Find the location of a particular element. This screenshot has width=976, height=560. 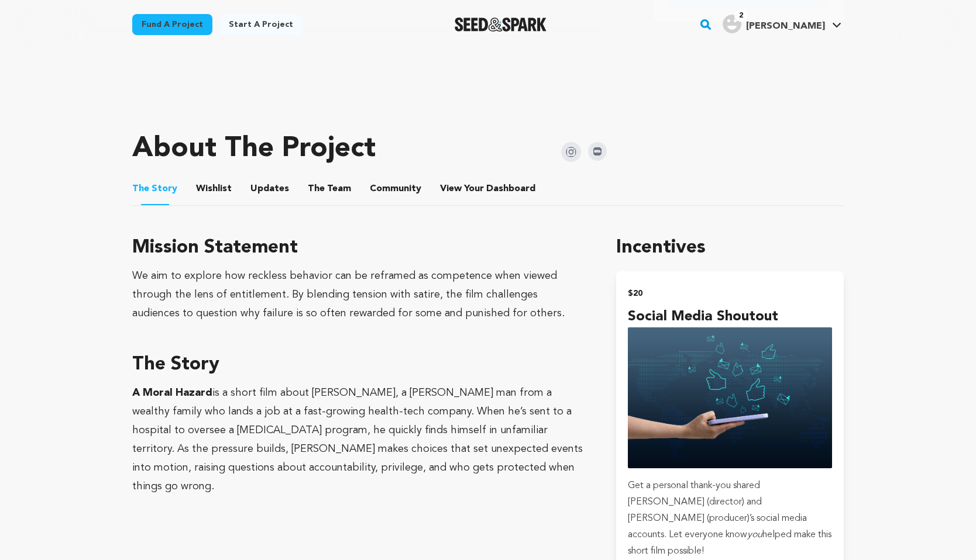

span: Lila S.'s Profile is located at coordinates (782, 25).